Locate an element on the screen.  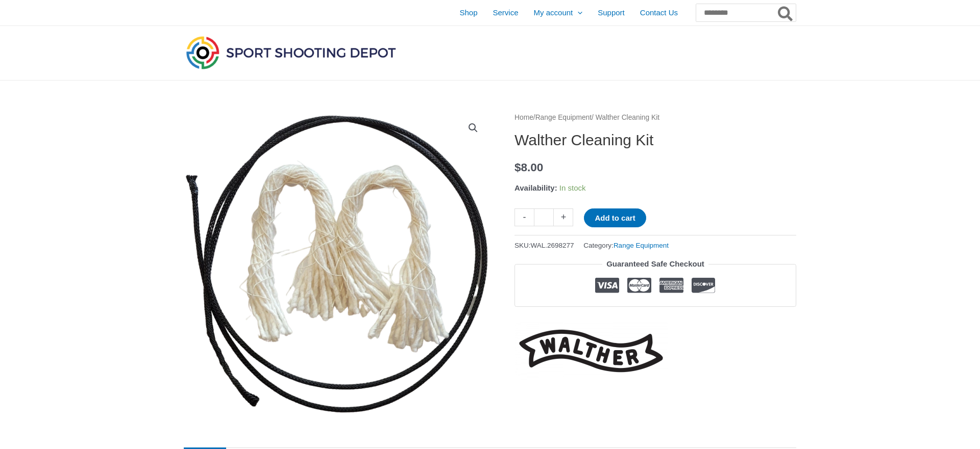
img: Walther Cleaning Kit is located at coordinates (337, 264).